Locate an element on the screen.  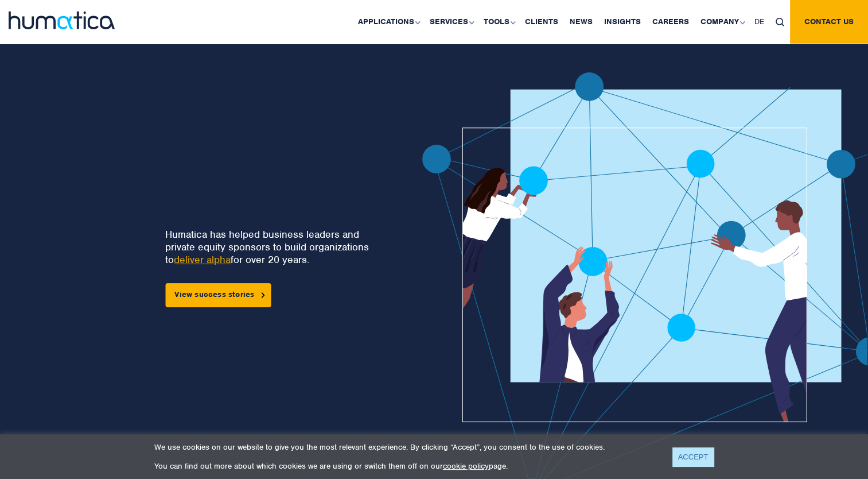
a: cookie policy is located at coordinates (466, 466).